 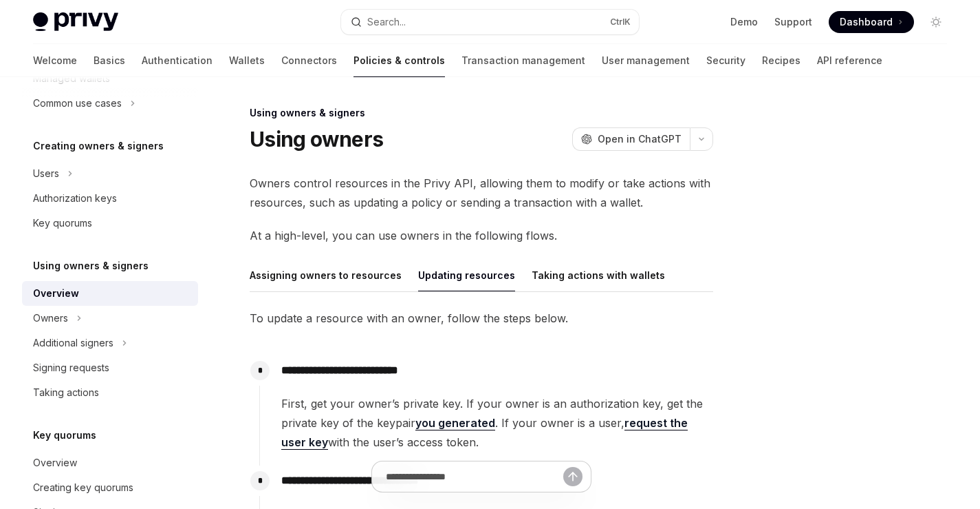 I want to click on a: Authentication, so click(x=177, y=60).